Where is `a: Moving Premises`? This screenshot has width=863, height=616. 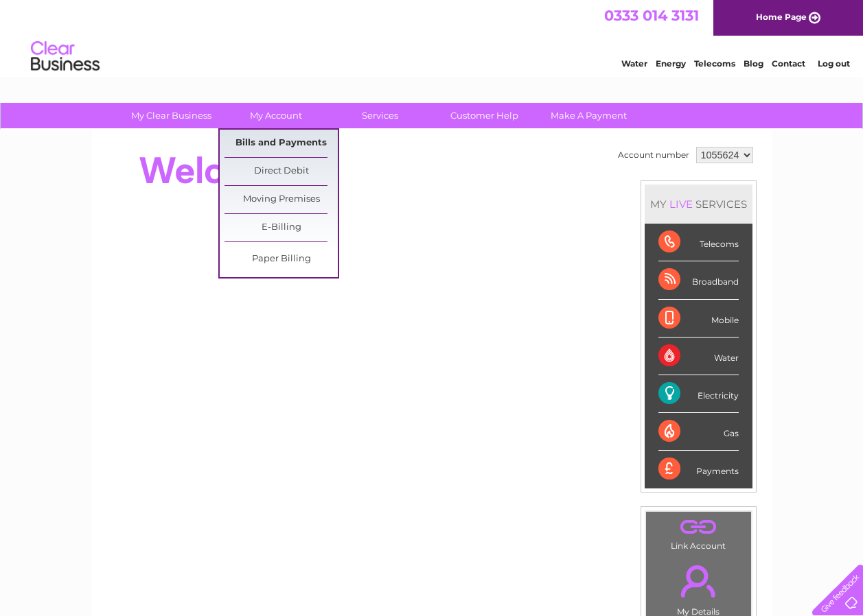 a: Moving Premises is located at coordinates (281, 199).